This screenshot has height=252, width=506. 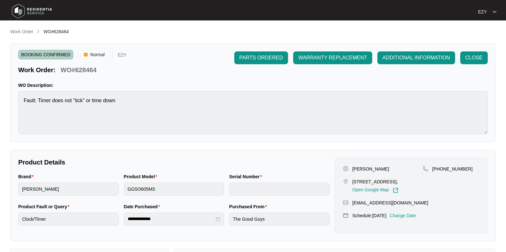 What do you see at coordinates (247, 177) in the screenshot?
I see `label: Serial Number` at bounding box center [247, 177].